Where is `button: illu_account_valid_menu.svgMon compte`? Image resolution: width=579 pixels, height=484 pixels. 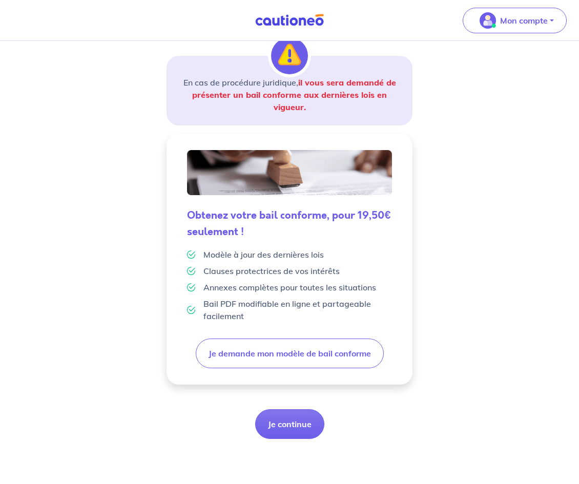 button: illu_account_valid_menu.svgMon compte is located at coordinates (514, 20).